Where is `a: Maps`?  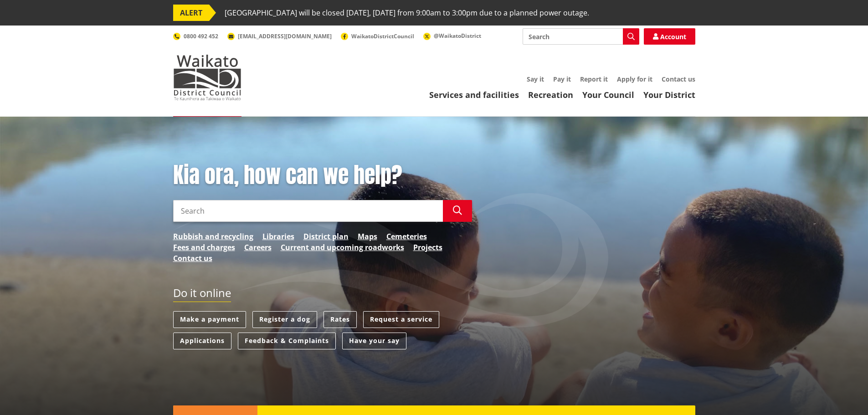
a: Maps is located at coordinates (367, 236).